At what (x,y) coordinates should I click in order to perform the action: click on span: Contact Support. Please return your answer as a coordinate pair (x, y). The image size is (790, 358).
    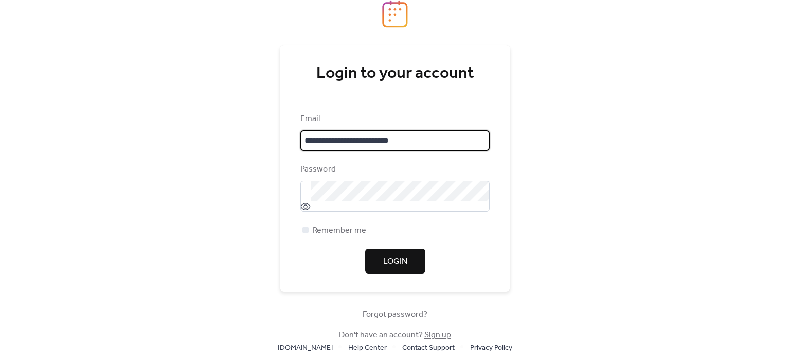
    Looking at the image, I should click on (429, 348).